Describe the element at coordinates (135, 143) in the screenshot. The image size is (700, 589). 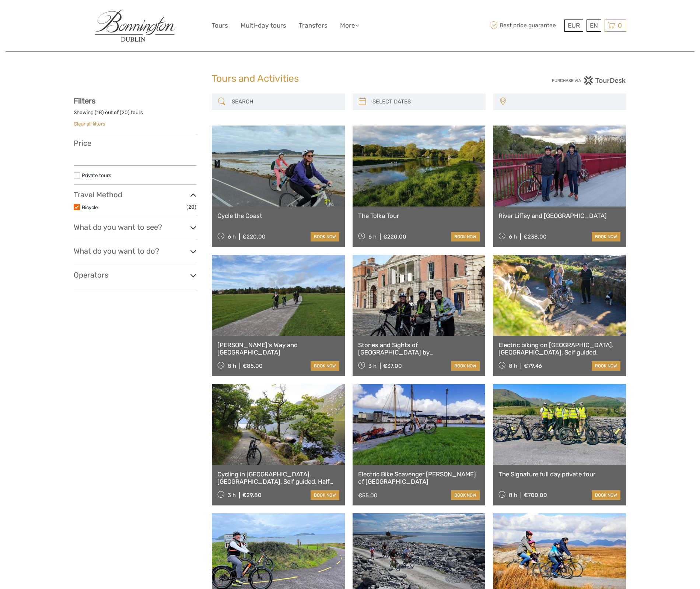
I see `h3: Price` at that location.